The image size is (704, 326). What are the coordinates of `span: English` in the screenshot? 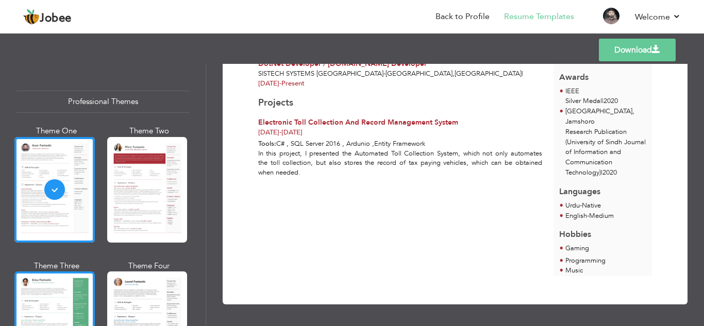 It's located at (576, 216).